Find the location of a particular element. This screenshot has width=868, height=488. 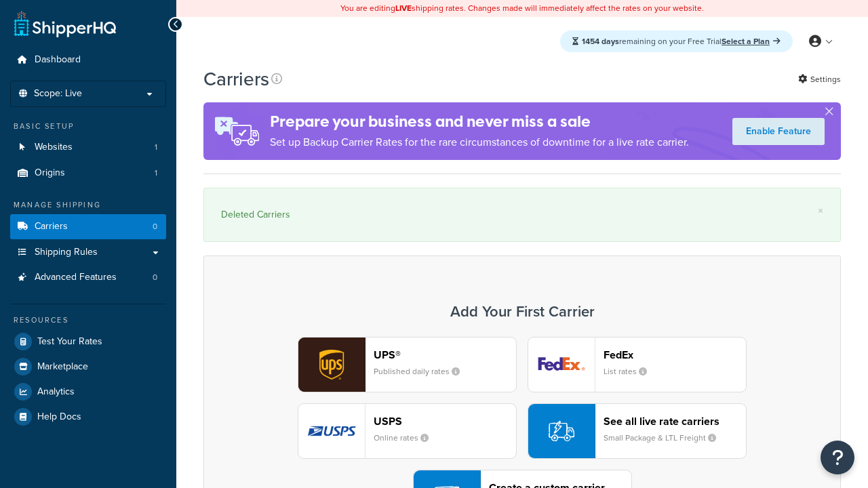

span: Dashboard is located at coordinates (58, 60).